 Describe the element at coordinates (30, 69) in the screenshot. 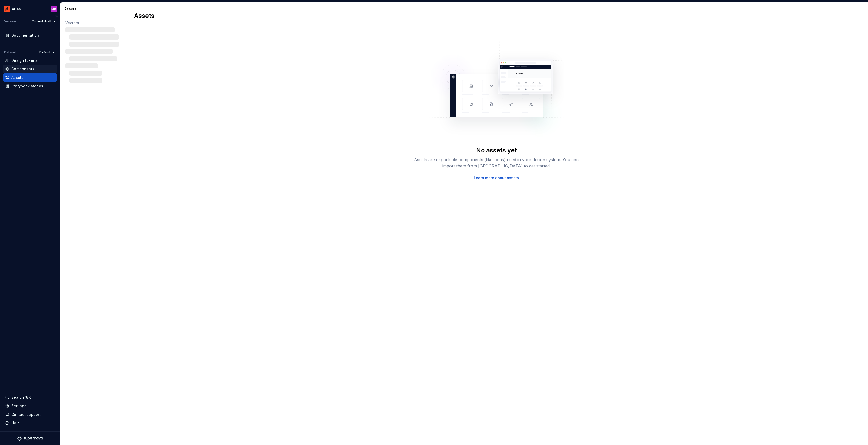

I see `a: Components` at that location.